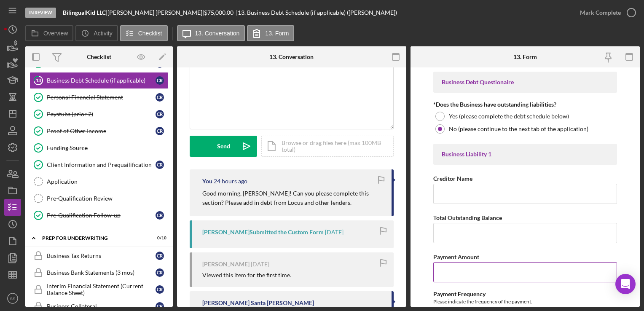  Describe the element at coordinates (99, 256) in the screenshot. I see `a: Business Tax ReturnsCR` at that location.